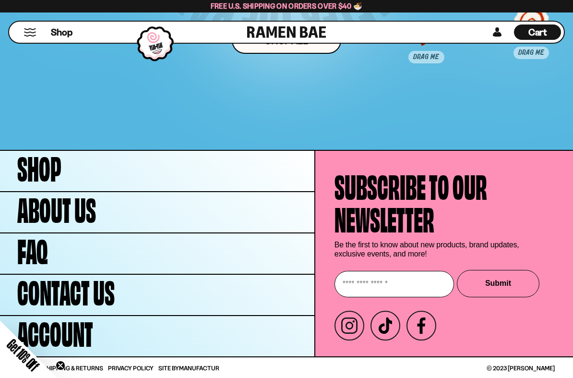 This screenshot has width=573, height=378. I want to click on button: Submit, so click(498, 283).